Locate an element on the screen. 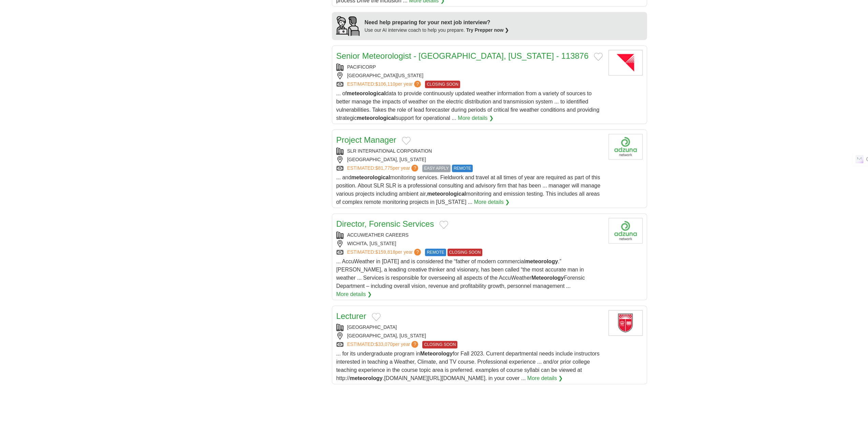 This screenshot has height=434, width=868. span: EASY APPLY is located at coordinates (436, 168).